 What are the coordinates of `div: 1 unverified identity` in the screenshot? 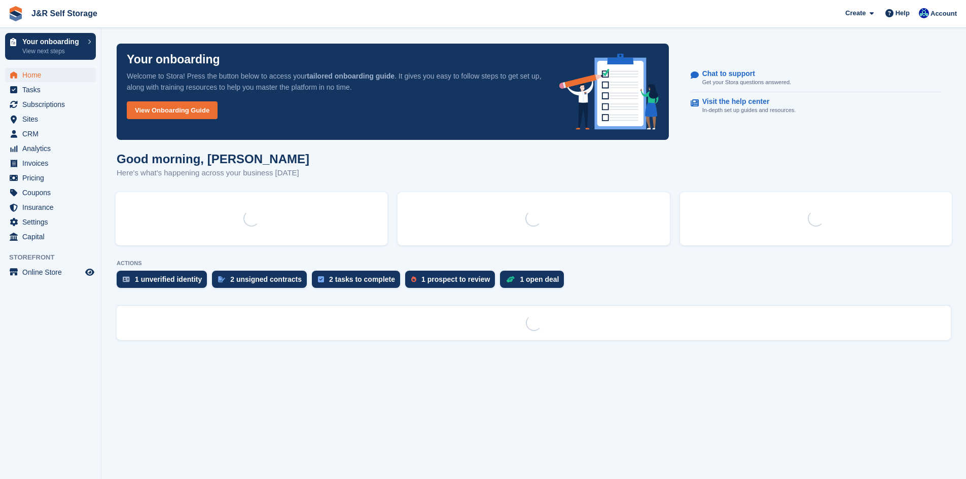 It's located at (168, 280).